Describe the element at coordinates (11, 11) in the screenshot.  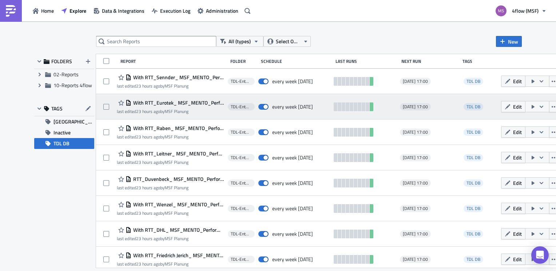
I see `img: PushMetrics` at that location.